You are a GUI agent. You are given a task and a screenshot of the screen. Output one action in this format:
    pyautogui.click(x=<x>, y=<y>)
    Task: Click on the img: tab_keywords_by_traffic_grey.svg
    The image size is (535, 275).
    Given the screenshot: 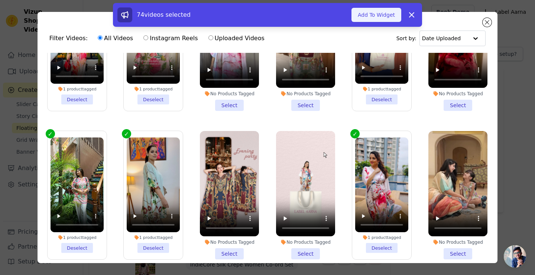 What is the action you would take?
    pyautogui.click(x=77, y=46)
    